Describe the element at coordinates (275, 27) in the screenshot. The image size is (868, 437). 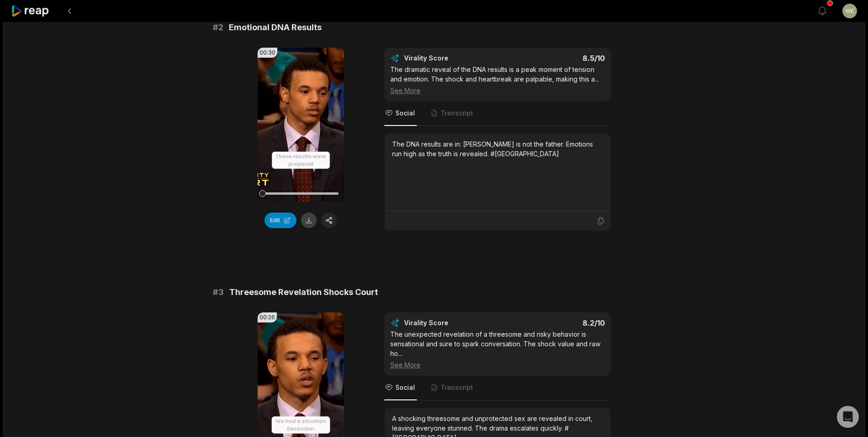
I see `span: Emotional DNA Results` at that location.